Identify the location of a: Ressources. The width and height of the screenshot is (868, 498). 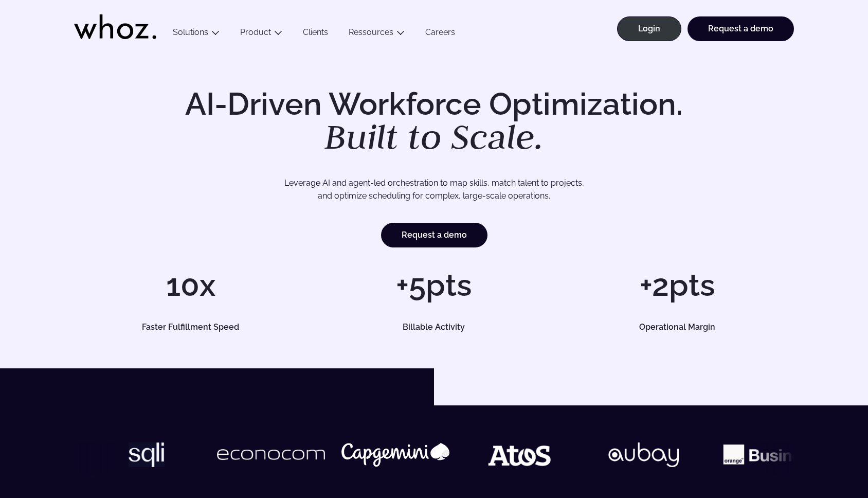
(371, 32).